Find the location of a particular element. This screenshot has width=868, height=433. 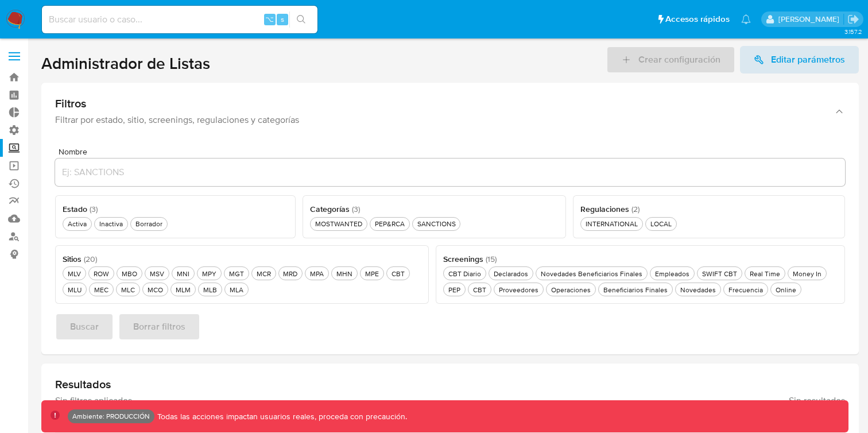

p: Ambiente: PRODUCCIÓN is located at coordinates (111, 416).